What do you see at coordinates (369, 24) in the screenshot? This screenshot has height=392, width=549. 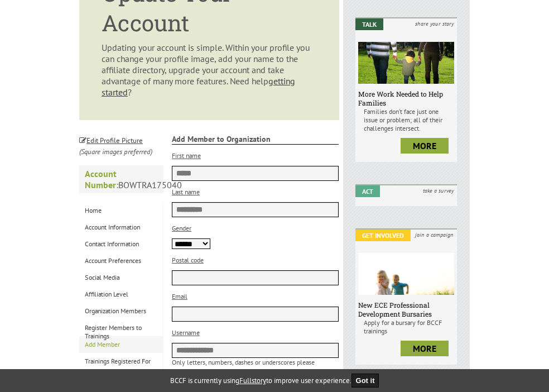 I see `em: Talk` at bounding box center [369, 24].